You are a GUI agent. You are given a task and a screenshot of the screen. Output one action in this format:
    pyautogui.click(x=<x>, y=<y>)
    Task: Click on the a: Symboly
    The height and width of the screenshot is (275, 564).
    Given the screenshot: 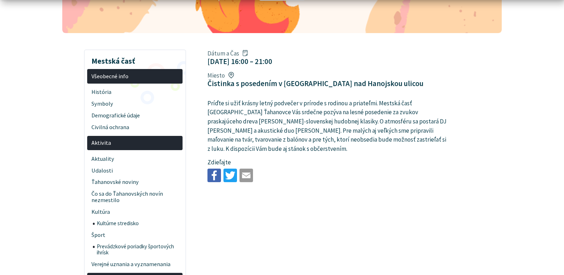 What is the action you would take?
    pyautogui.click(x=135, y=103)
    